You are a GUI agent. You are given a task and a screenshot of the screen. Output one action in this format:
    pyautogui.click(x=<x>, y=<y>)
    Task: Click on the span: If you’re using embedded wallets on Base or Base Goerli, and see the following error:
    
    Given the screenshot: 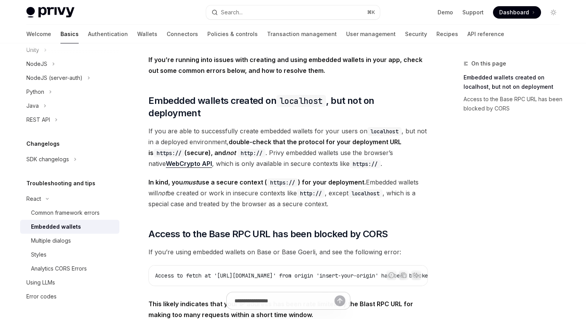 What is the action you would take?
    pyautogui.click(x=288, y=252)
    